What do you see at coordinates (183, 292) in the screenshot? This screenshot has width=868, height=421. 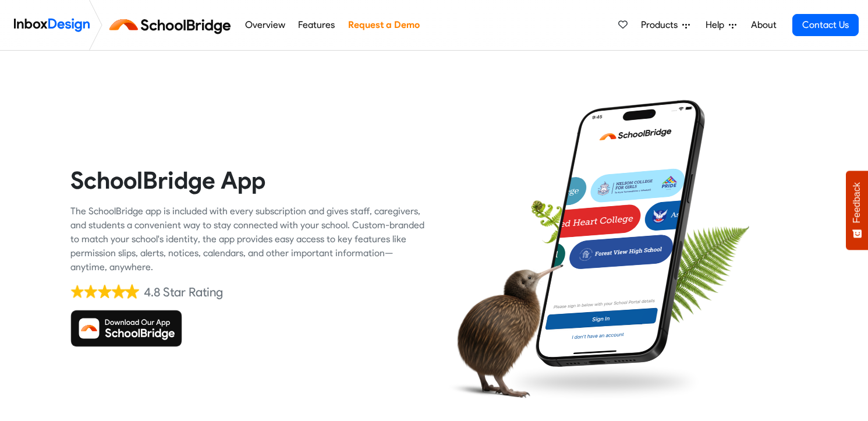 I see `div: 4.8 Star Rating` at bounding box center [183, 292].